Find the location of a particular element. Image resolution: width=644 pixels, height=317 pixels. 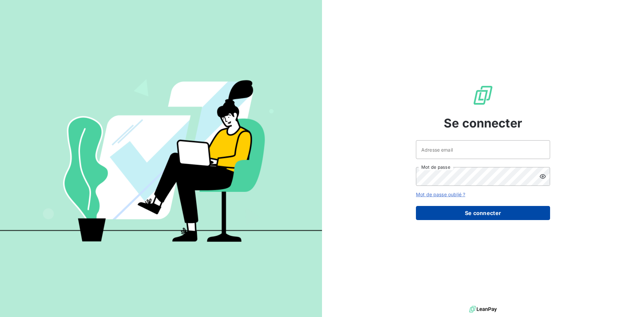

img: logo is located at coordinates (483, 309).